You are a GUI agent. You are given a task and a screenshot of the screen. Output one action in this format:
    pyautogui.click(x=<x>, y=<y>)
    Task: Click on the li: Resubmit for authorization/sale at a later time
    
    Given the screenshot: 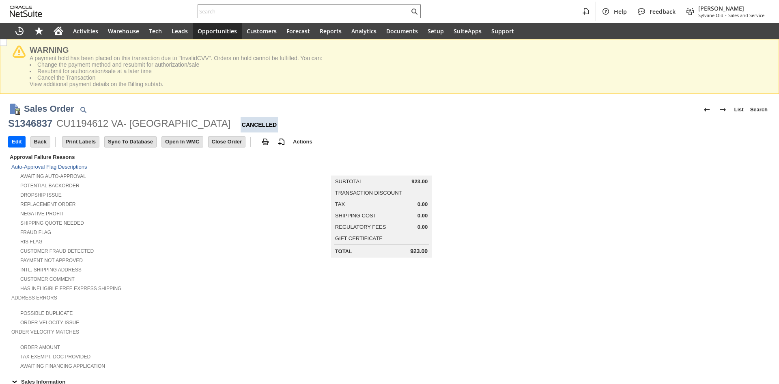 What is the action you would take?
    pyautogui.click(x=398, y=71)
    